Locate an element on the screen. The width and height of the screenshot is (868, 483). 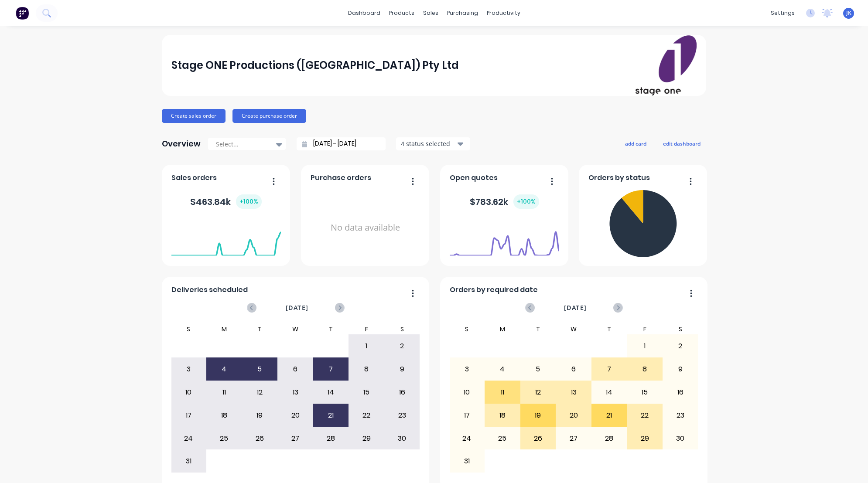
div: Overview is located at coordinates (181, 144).